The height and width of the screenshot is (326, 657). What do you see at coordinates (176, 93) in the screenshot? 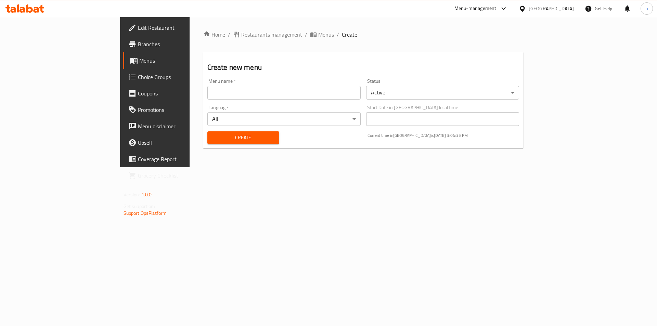
I see `a: Coupons` at bounding box center [176, 93].